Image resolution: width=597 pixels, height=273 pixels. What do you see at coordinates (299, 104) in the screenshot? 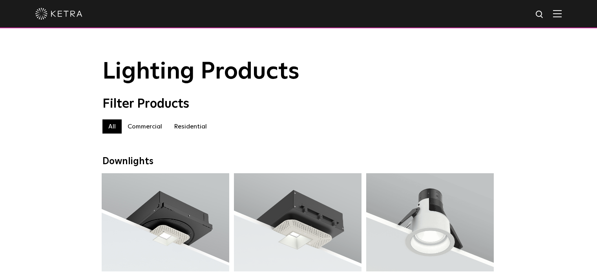
I see `div: Filter Products` at bounding box center [299, 104].